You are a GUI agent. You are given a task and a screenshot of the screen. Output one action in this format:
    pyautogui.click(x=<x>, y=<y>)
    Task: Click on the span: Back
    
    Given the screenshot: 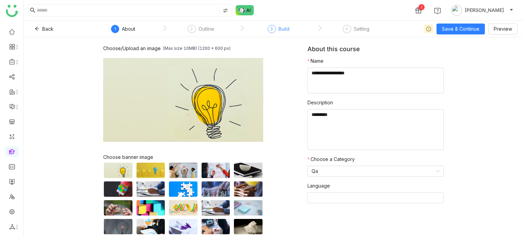 What is the action you would take?
    pyautogui.click(x=48, y=29)
    